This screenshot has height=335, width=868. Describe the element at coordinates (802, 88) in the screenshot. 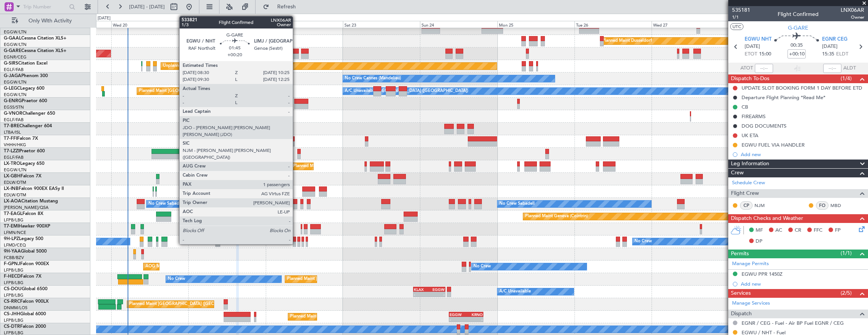

I see `div: UPDATE SLOT BOOKING FORM 1 DAY BEFORE ETD` at that location.